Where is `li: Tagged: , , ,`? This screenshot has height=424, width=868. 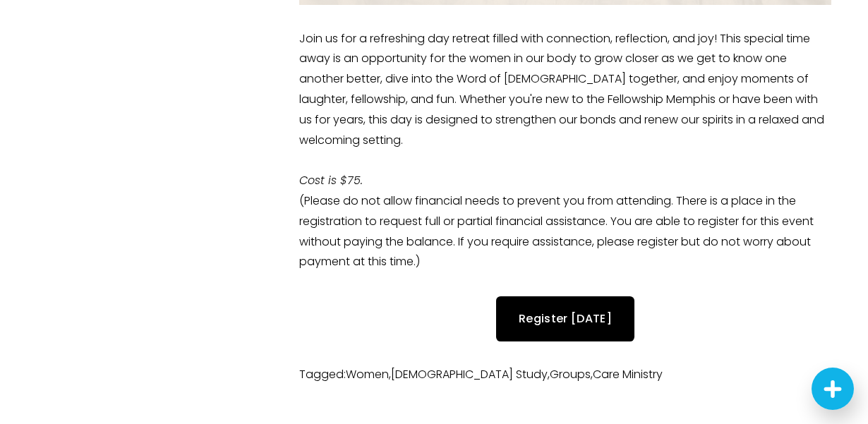 li: Tagged: , , , is located at coordinates (566, 375).